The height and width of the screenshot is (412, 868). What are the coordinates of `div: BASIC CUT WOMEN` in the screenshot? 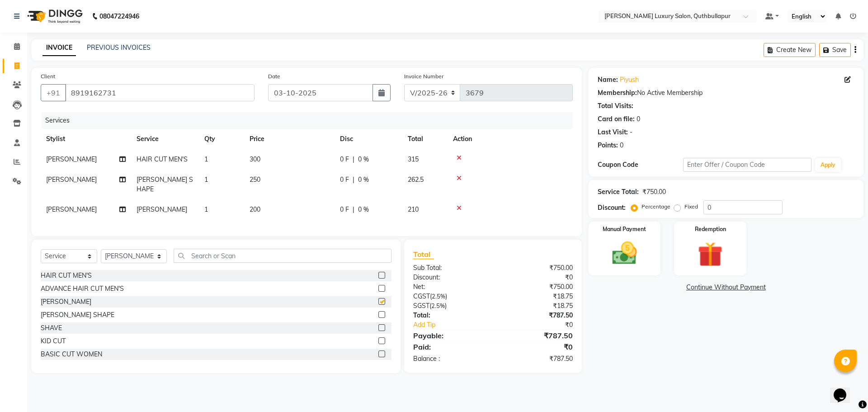 It's located at (71, 355).